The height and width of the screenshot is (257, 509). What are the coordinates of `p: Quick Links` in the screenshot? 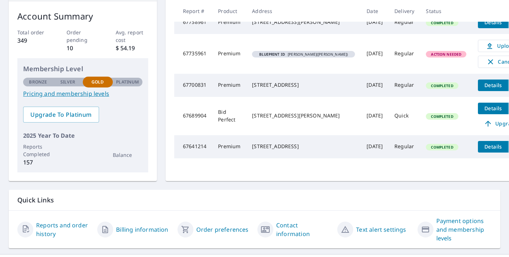 It's located at (254, 200).